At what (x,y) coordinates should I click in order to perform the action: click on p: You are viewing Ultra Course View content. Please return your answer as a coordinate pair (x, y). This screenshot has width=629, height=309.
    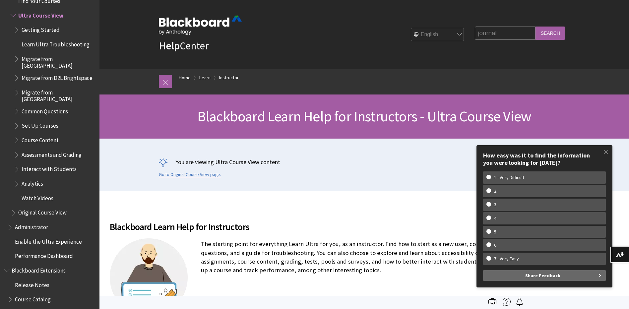
    Looking at the image, I should click on (364, 162).